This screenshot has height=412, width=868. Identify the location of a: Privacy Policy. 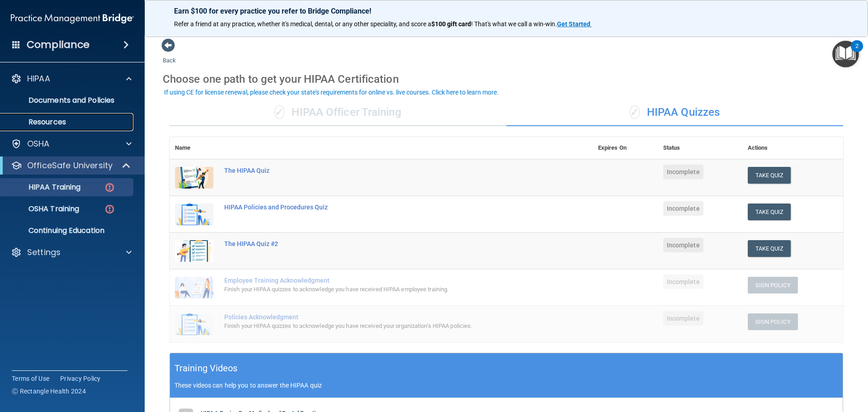
(81, 378).